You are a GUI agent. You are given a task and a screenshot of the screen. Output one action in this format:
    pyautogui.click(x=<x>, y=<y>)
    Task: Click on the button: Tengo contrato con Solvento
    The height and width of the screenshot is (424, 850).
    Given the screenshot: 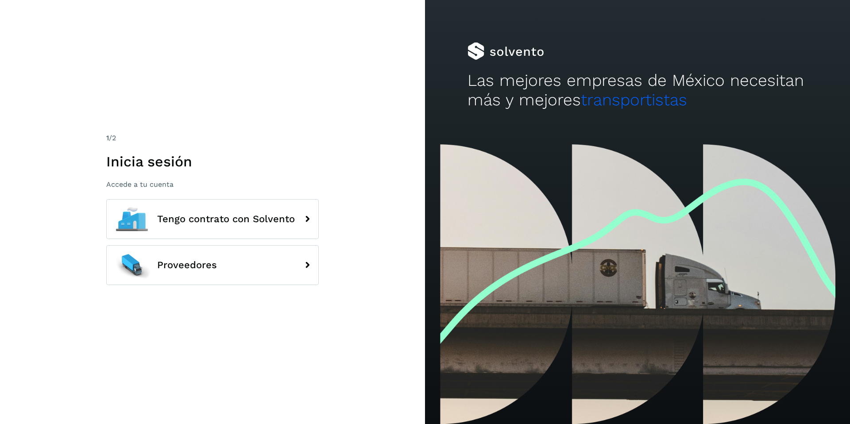 What is the action you would take?
    pyautogui.click(x=212, y=219)
    